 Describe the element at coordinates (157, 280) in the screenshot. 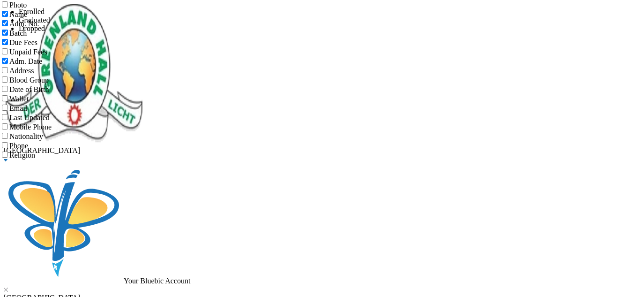

I see `span: Your Bluebic Account` at that location.